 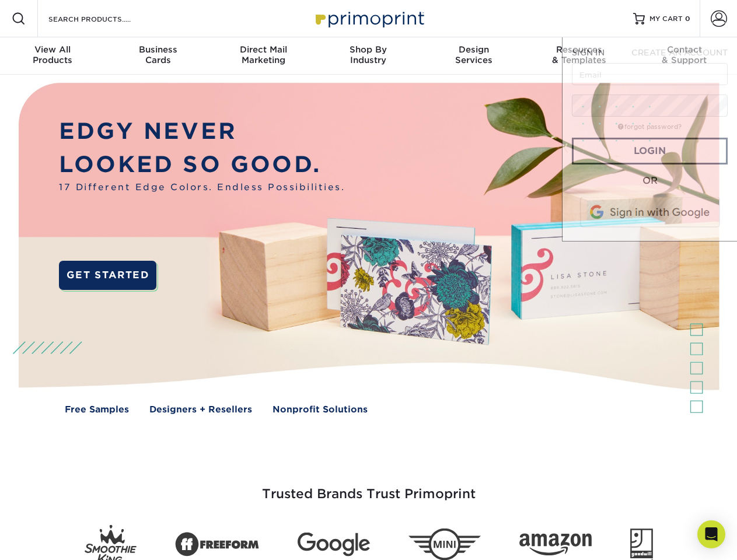 What do you see at coordinates (688, 19) in the screenshot?
I see `span: 0` at bounding box center [688, 19].